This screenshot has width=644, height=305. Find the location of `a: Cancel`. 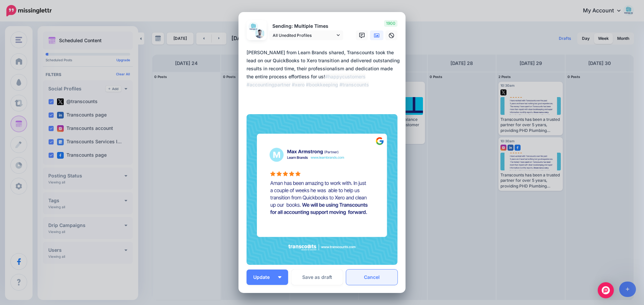

a: Cancel is located at coordinates (372, 277).